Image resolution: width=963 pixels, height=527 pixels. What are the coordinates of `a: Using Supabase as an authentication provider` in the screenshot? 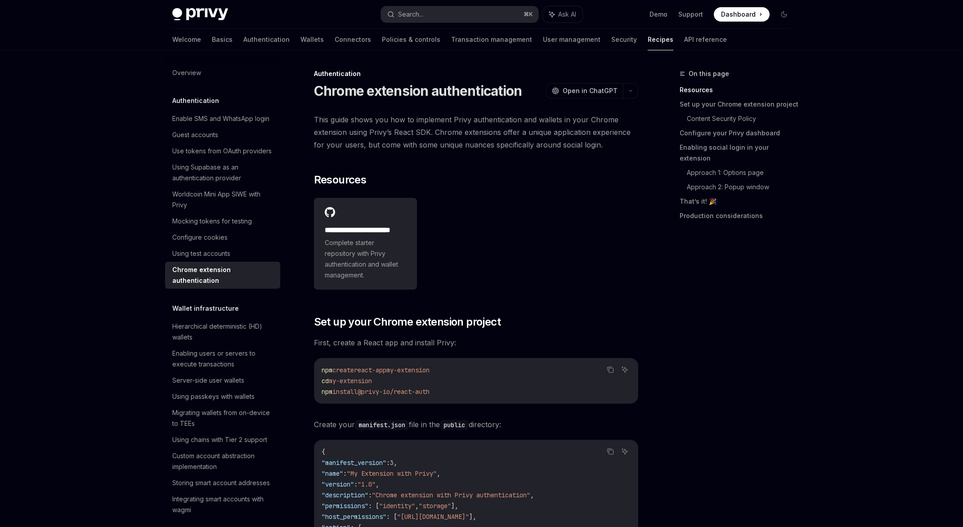 It's located at (223, 173).